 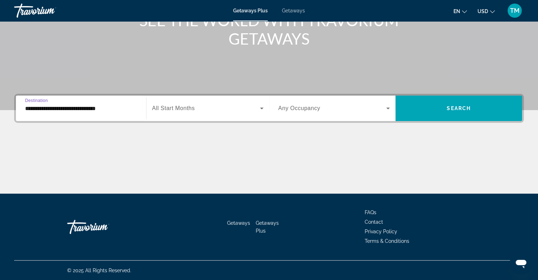 I want to click on span: Any Occupancy, so click(x=299, y=108).